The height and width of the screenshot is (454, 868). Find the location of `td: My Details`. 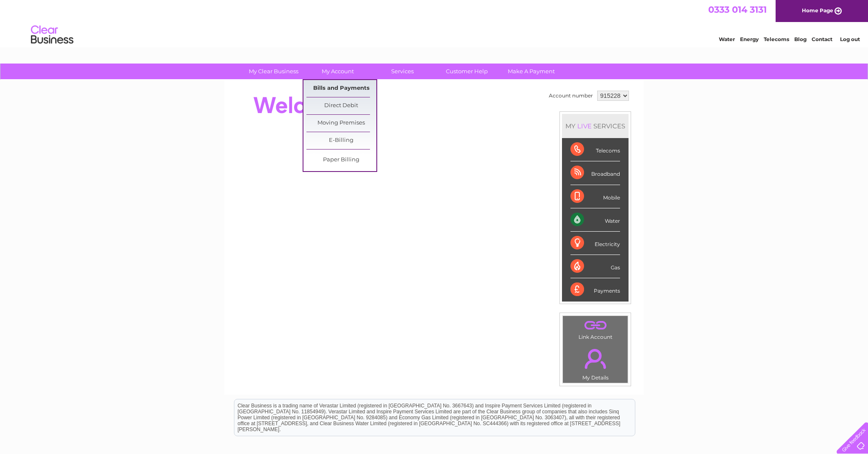

td: My Details is located at coordinates (595, 362).